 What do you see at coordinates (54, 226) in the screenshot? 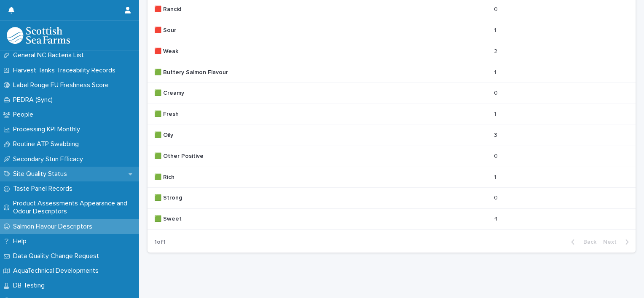
I see `p: Salmon Flavour Descriptors` at bounding box center [54, 226].